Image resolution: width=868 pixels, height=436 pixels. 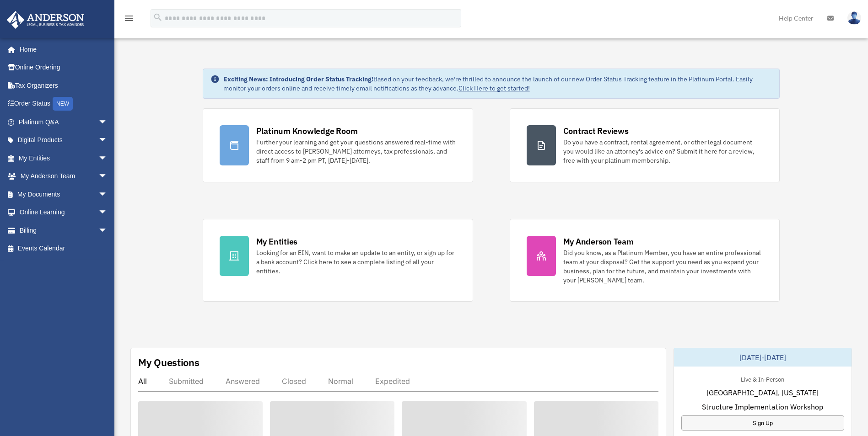 What do you see at coordinates (64, 85) in the screenshot?
I see `a: Tax Organizers` at bounding box center [64, 85].